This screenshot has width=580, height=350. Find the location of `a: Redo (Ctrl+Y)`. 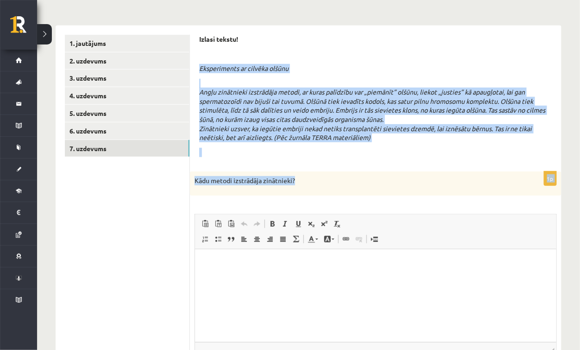

a: Redo (Ctrl+Y) is located at coordinates (257, 224).